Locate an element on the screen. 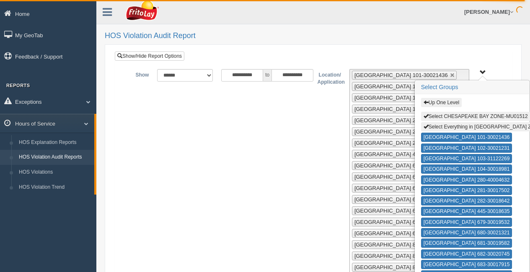 This screenshot has width=530, height=272. a: HOS Violation Audit Reports is located at coordinates (54, 157).